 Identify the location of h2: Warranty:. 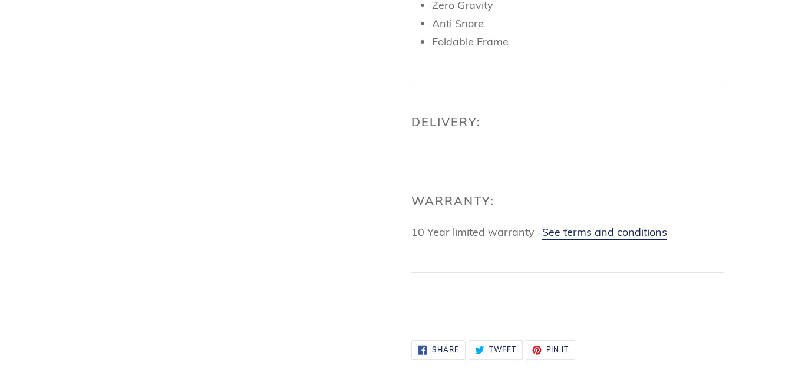
(567, 201).